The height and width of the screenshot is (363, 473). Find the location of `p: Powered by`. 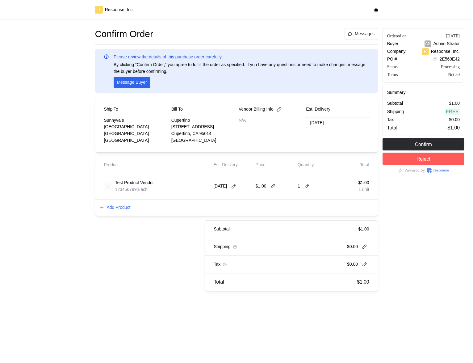

p: Powered by is located at coordinates (415, 170).